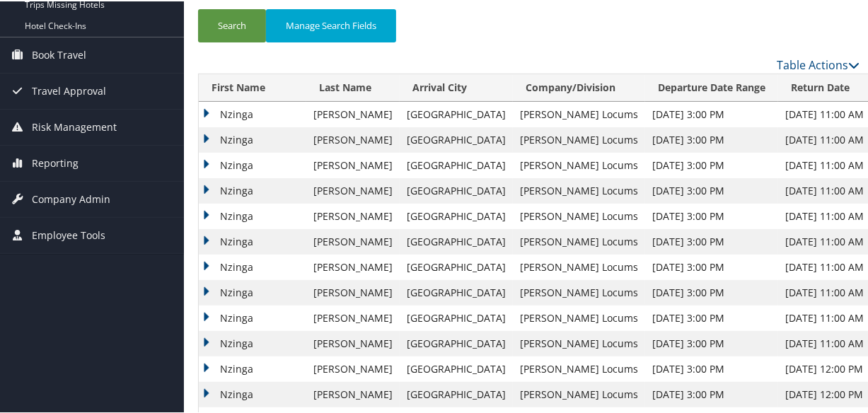  Describe the element at coordinates (68, 90) in the screenshot. I see `span: Travel Approval` at that location.